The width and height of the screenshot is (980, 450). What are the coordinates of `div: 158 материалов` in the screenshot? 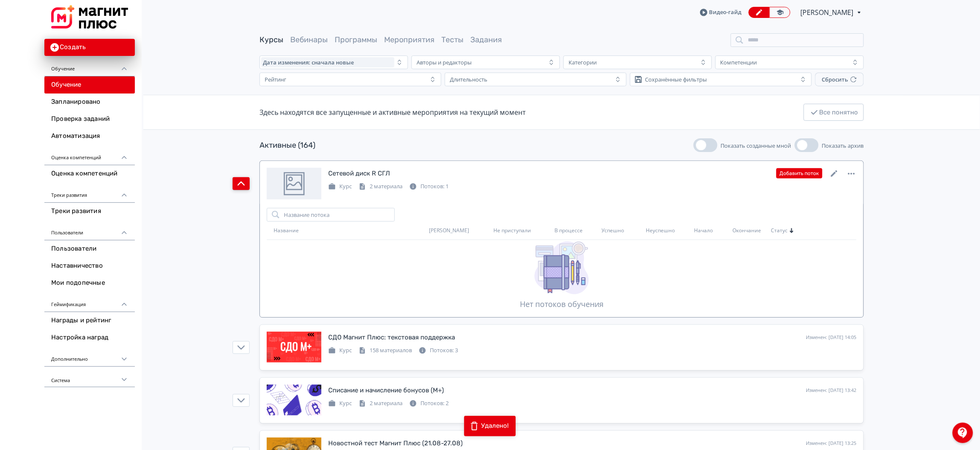 It's located at (385, 350).